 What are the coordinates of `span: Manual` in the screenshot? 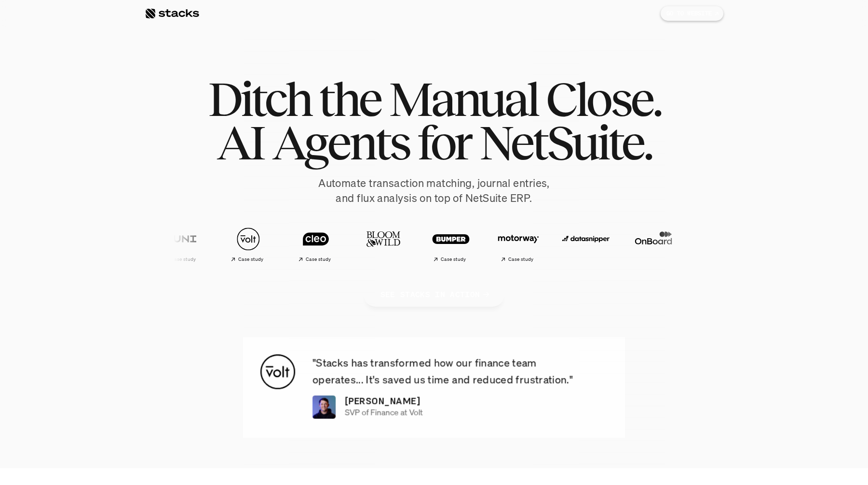 It's located at (463, 99).